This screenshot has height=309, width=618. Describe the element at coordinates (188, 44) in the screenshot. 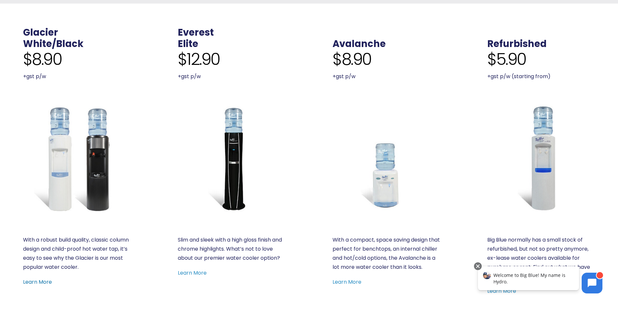

I see `a: Elite` at that location.